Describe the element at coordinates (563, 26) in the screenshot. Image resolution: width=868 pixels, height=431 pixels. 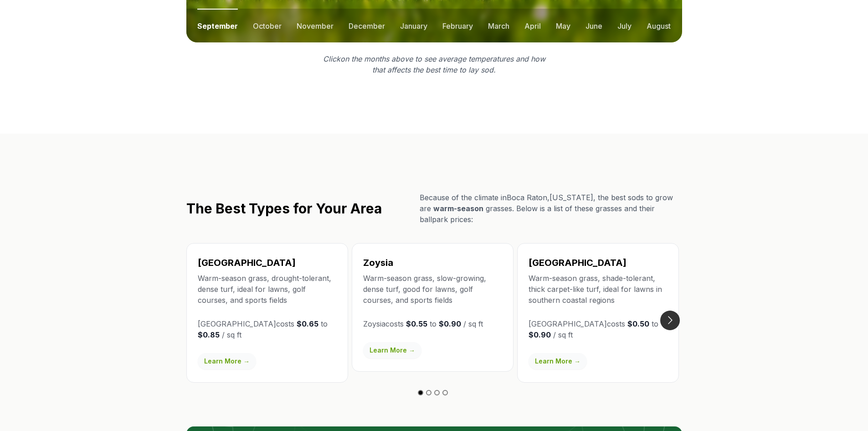
I see `button: may` at that location.